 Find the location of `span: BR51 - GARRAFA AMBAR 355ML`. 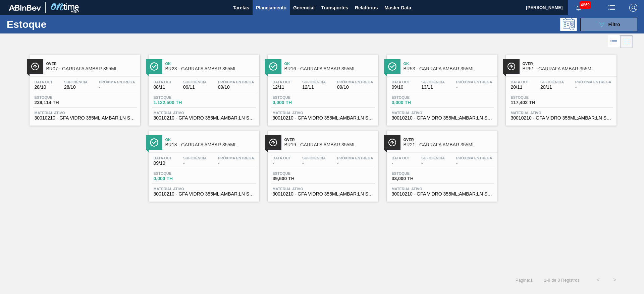

span: BR51 - GARRAFA AMBAR 355ML is located at coordinates (568, 69).